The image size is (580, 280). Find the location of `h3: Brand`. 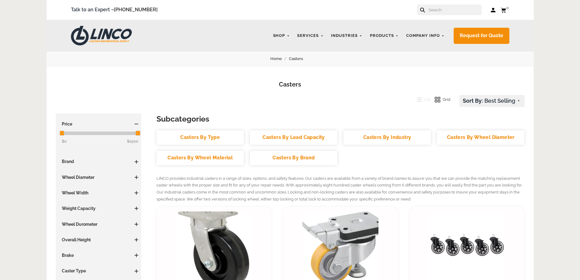

h3: Brand is located at coordinates (99, 161).